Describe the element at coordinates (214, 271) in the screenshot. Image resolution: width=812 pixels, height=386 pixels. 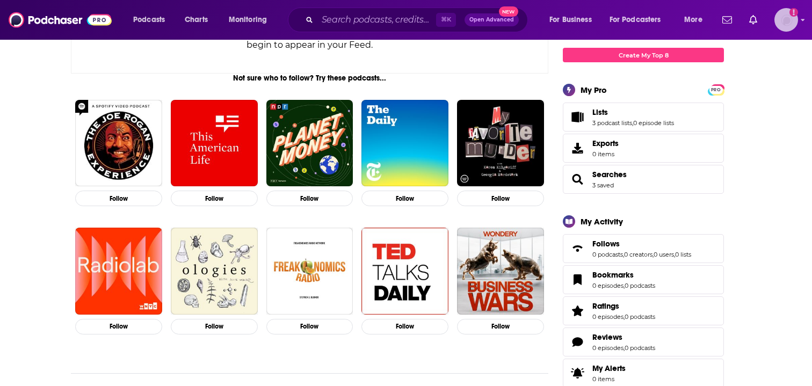
I see `a: Ologies with Alie Ward` at that location.